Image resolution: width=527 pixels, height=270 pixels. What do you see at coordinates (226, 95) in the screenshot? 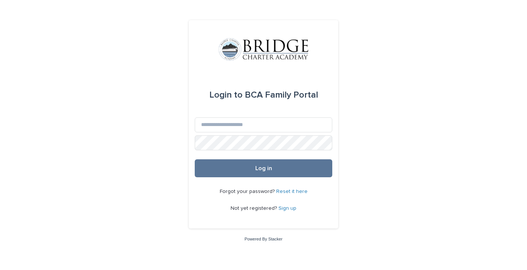
I see `span: Login to` at bounding box center [226, 95].